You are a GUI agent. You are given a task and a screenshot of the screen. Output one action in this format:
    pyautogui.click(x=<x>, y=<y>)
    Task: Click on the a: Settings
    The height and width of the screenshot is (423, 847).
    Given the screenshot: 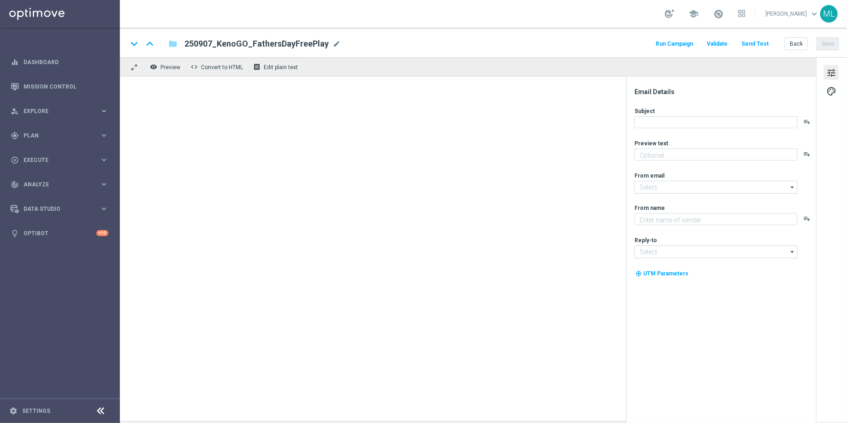 What is the action you would take?
    pyautogui.click(x=36, y=411)
    